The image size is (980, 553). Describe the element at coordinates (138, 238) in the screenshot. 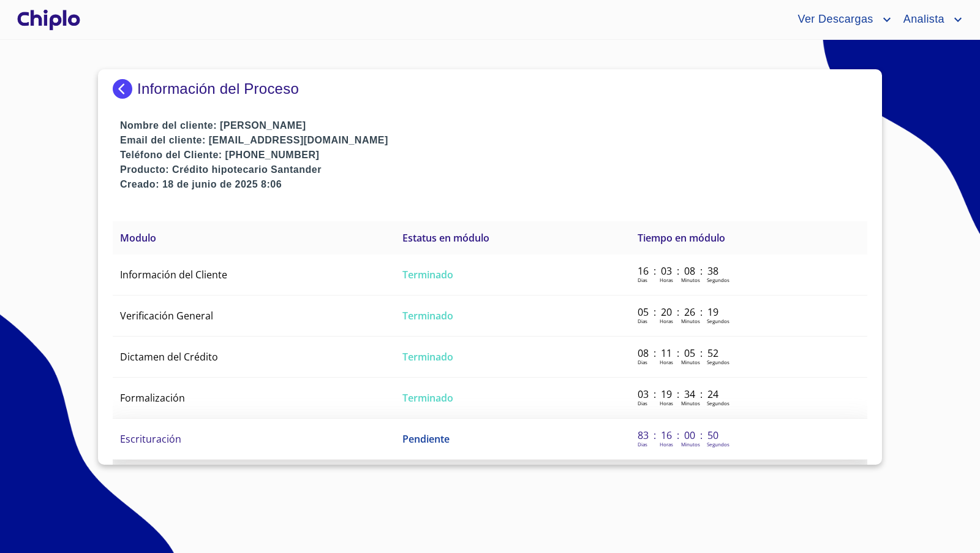

I see `span: Modulo` at that location.